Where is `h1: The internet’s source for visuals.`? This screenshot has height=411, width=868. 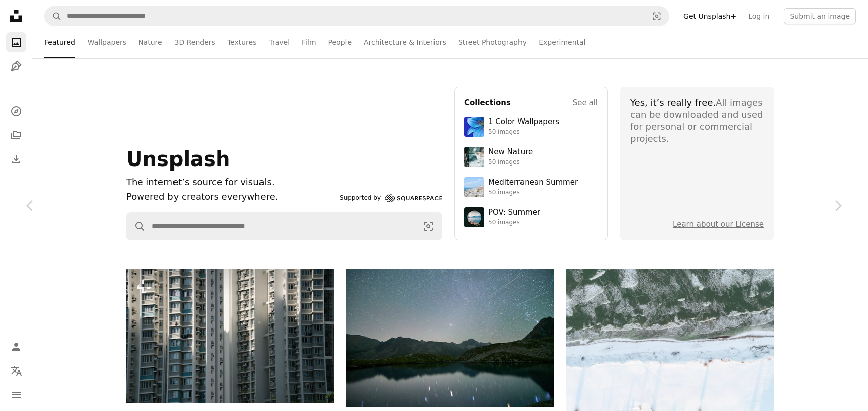
h1: The internet’s source for visuals. is located at coordinates (231, 182).